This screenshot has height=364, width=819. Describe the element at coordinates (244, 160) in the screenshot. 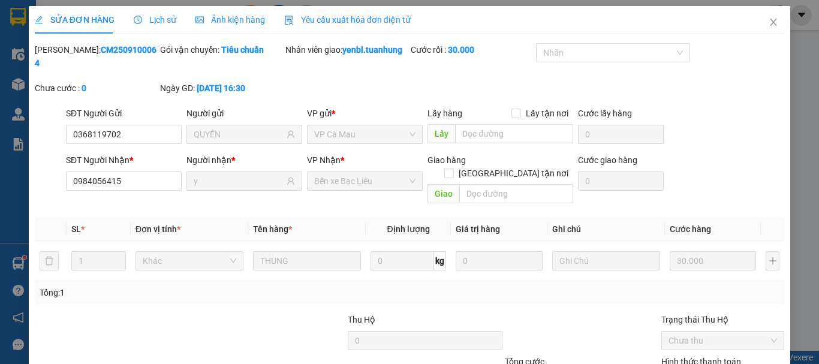

I see `div: Người nhận` at that location.